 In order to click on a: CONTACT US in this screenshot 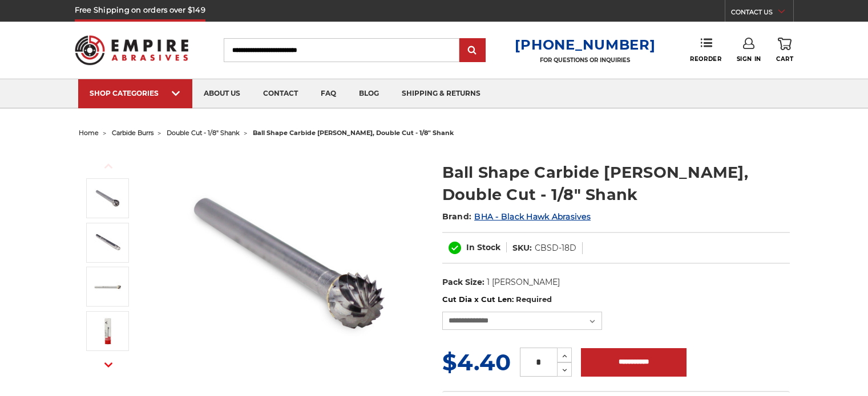, I will do `click(762, 14)`.